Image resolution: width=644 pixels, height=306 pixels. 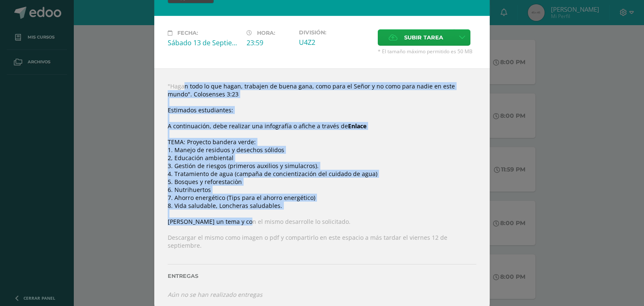 What do you see at coordinates (335, 32) in the screenshot?
I see `label: División:` at bounding box center [335, 32].